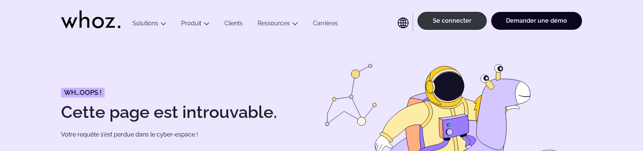 This screenshot has height=151, width=643. Describe the element at coordinates (277, 25) in the screenshot. I see `button: Ressources` at that location.